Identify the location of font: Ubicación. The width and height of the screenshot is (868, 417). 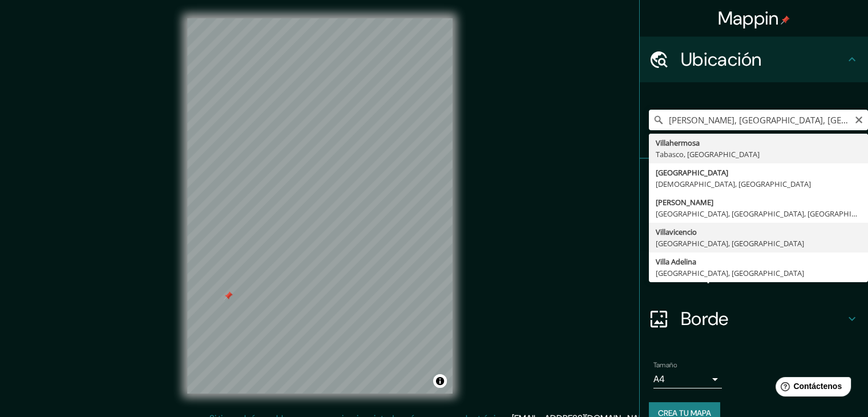
(721, 60).